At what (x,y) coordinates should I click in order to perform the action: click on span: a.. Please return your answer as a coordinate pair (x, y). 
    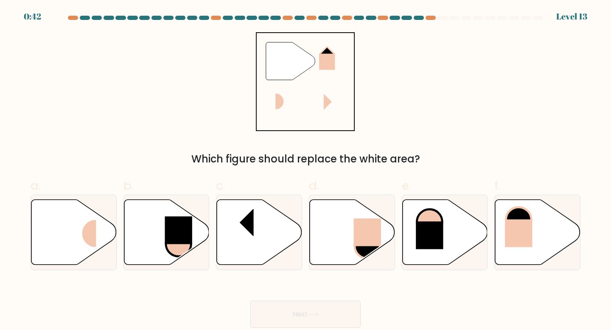
    Looking at the image, I should click on (36, 185).